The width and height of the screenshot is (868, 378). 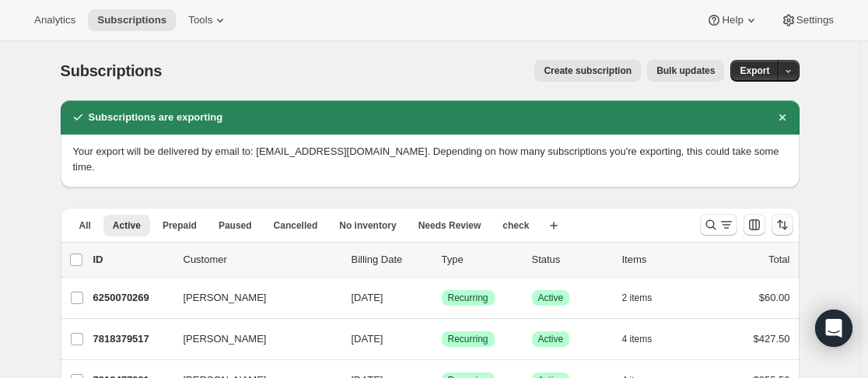 What do you see at coordinates (779, 260) in the screenshot?
I see `p: Total` at bounding box center [779, 260].